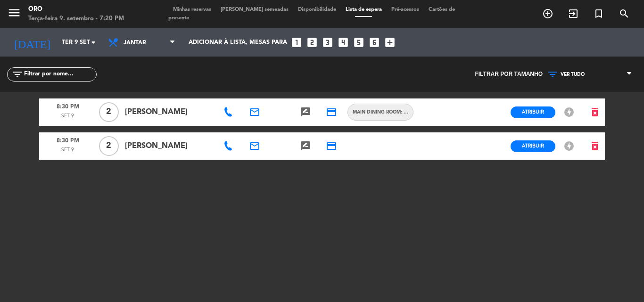 This screenshot has width=644, height=302. I want to click on span: Main Dining Room: Private Tables, so click(381, 112).